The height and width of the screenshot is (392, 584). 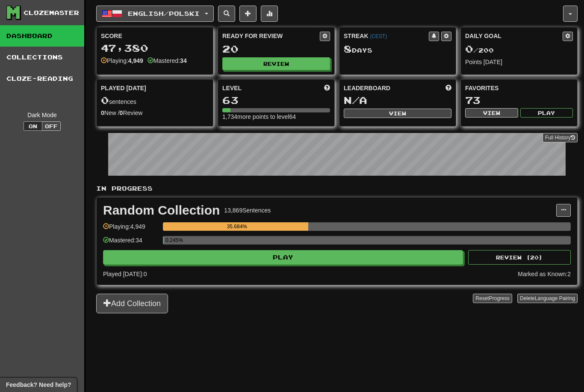 I want to click on div: Favorites, so click(x=519, y=88).